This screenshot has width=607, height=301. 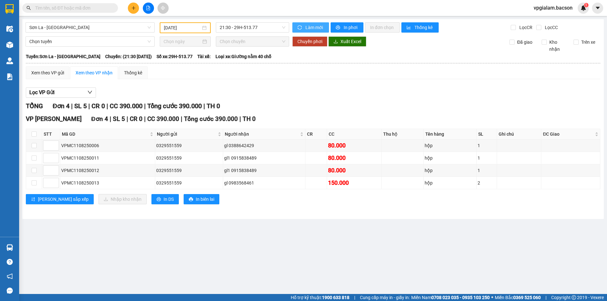 I want to click on sup: 1, so click(x=586, y=5).